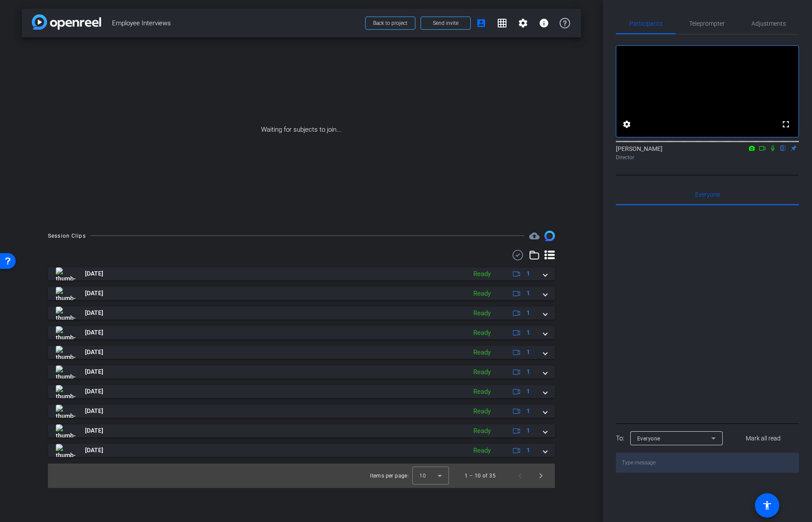  What do you see at coordinates (445, 23) in the screenshot?
I see `button: Send invite` at bounding box center [445, 23].